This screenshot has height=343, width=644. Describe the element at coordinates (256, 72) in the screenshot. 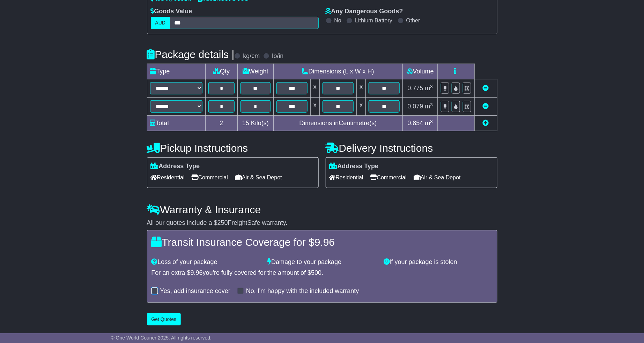

I see `td: Weight` at that location.